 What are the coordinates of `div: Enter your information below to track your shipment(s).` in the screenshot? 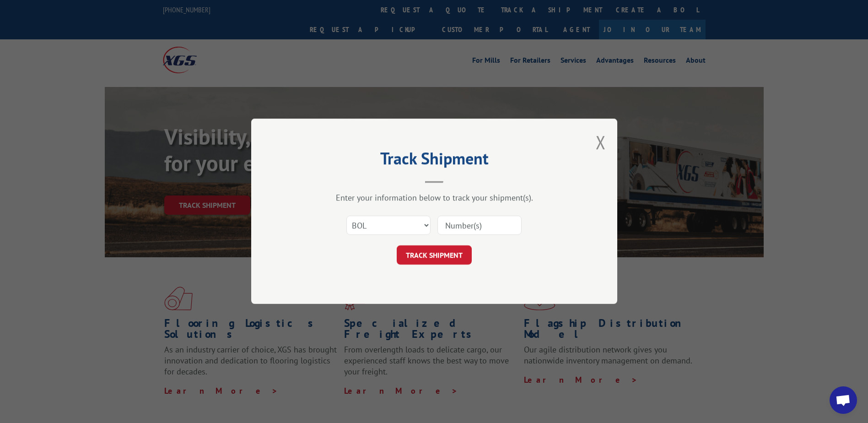 It's located at (435, 198).